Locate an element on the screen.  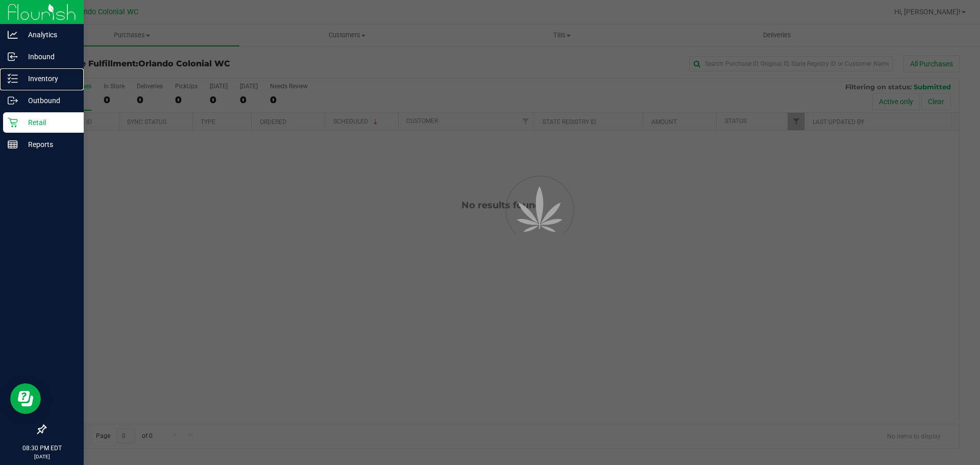
p: Analytics is located at coordinates (48, 34).